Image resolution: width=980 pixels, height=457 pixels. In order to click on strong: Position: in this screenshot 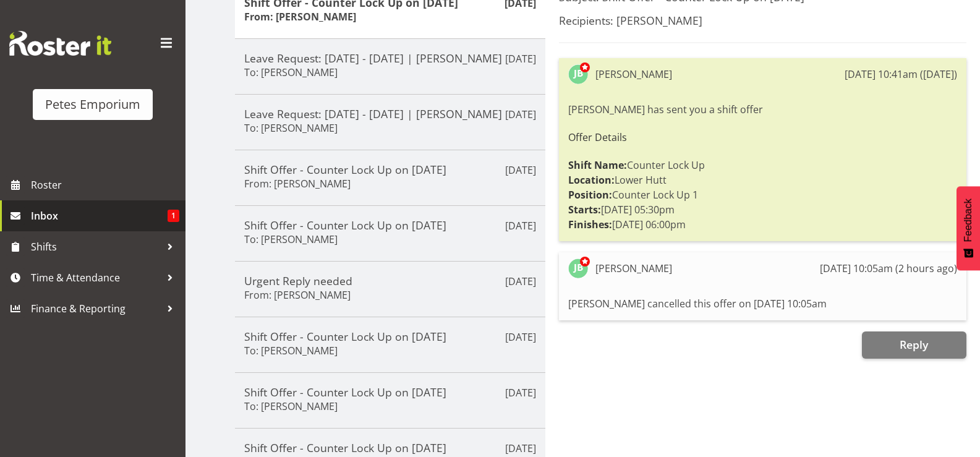, I will do `click(590, 195)`.